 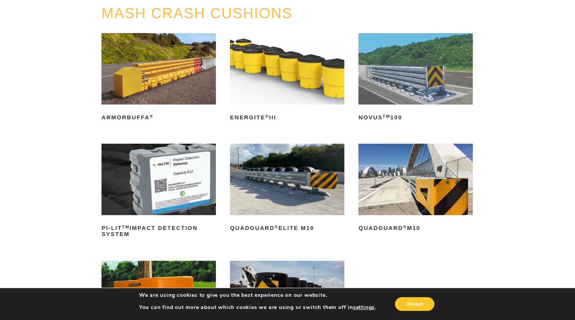 I want to click on a: QuadGuard®Elite M10, so click(x=287, y=189).